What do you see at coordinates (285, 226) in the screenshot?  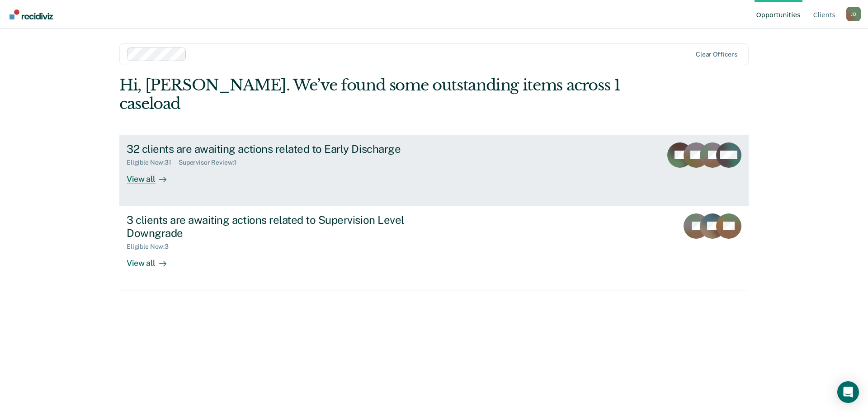 I see `div: 3 clients are awaiting actions related to Supervision Level Downgrade` at bounding box center [285, 226].